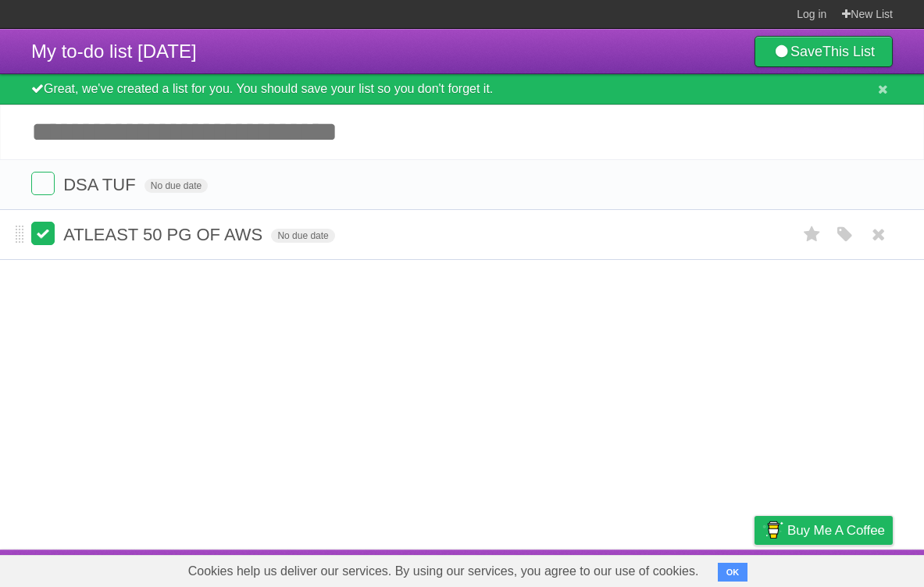 Image resolution: width=924 pixels, height=587 pixels. What do you see at coordinates (755, 569) in the screenshot?
I see `a: Privacy` at bounding box center [755, 569].